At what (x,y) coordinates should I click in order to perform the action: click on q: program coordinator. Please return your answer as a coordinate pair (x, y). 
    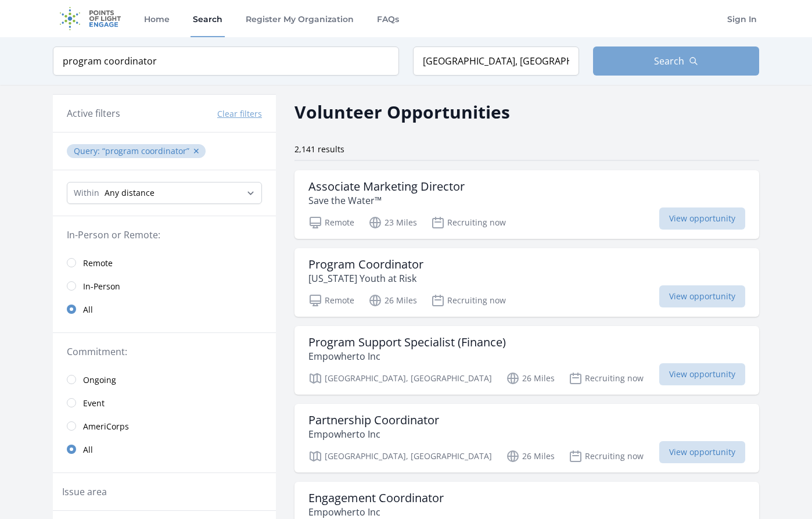
    Looking at the image, I should click on (146, 151).